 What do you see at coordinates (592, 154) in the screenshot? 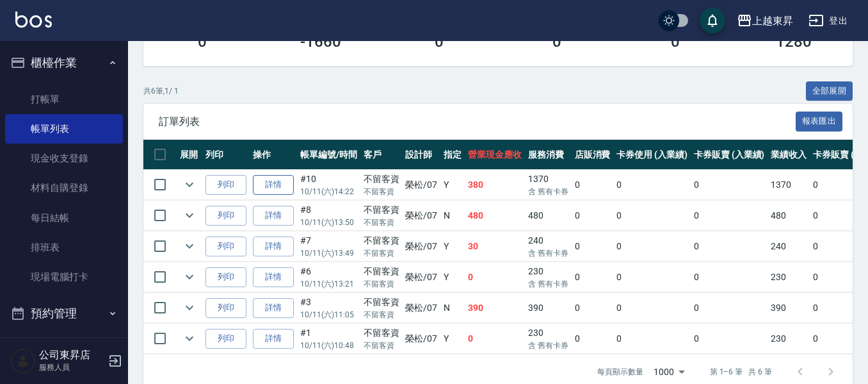
I see `th: 店販消費` at bounding box center [592, 154].